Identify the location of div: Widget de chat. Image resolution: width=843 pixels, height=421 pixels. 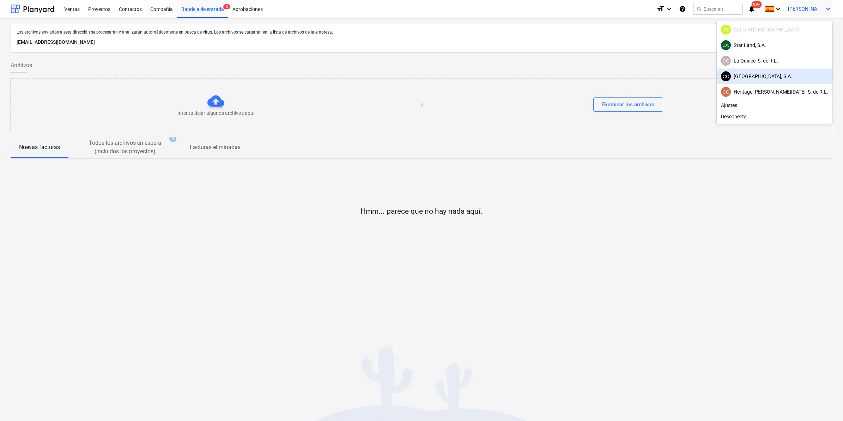
(826, 404).